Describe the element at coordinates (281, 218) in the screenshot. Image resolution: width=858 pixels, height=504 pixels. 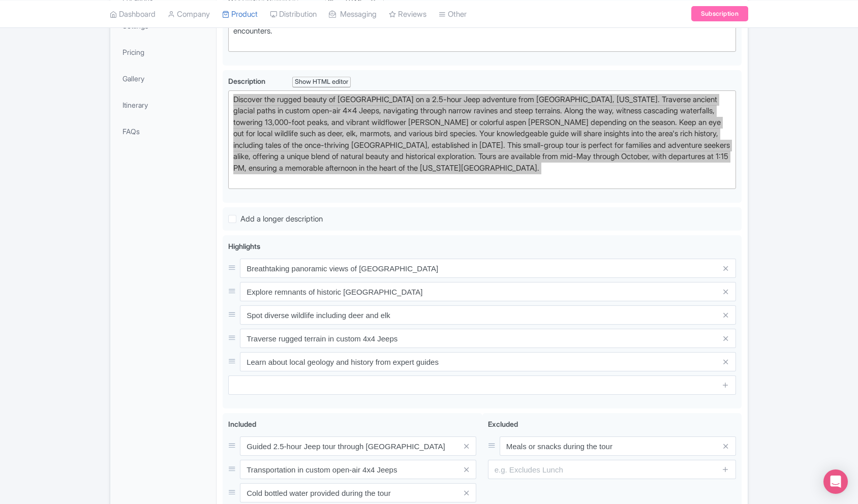
I see `span: Add a longer description` at that location.